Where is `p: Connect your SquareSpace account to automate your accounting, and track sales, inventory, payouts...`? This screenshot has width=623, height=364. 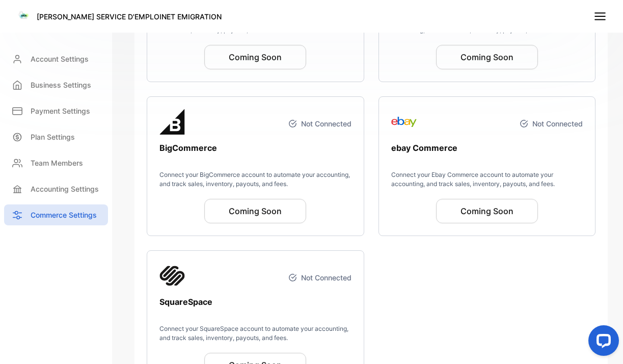
p: Connect your SquareSpace account to automate your accounting, and track sales, inventory, payouts... is located at coordinates (255, 333).